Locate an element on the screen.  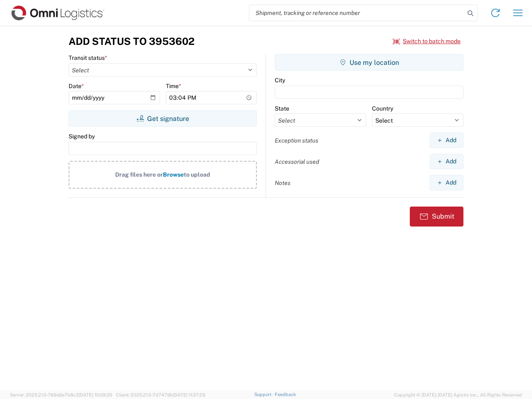
span: Server: 2025.21.0-769a9a7b8c3 is located at coordinates (61, 395).